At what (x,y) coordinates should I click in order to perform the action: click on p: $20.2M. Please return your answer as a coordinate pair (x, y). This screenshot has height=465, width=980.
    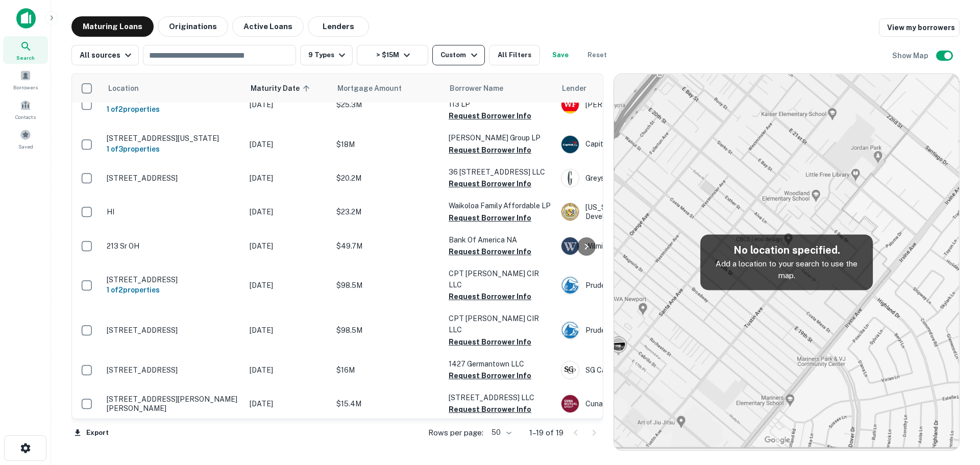
    Looking at the image, I should click on (388, 178).